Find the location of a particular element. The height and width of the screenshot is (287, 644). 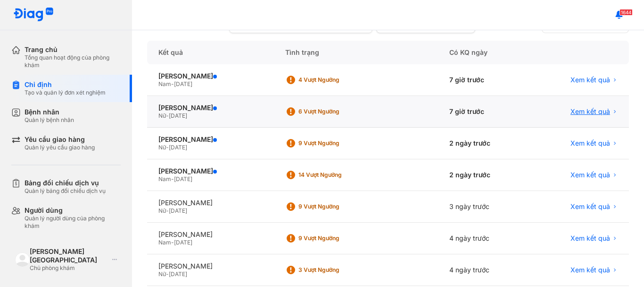

div: 14 Vượt ngưỡng is located at coordinates (337, 175).